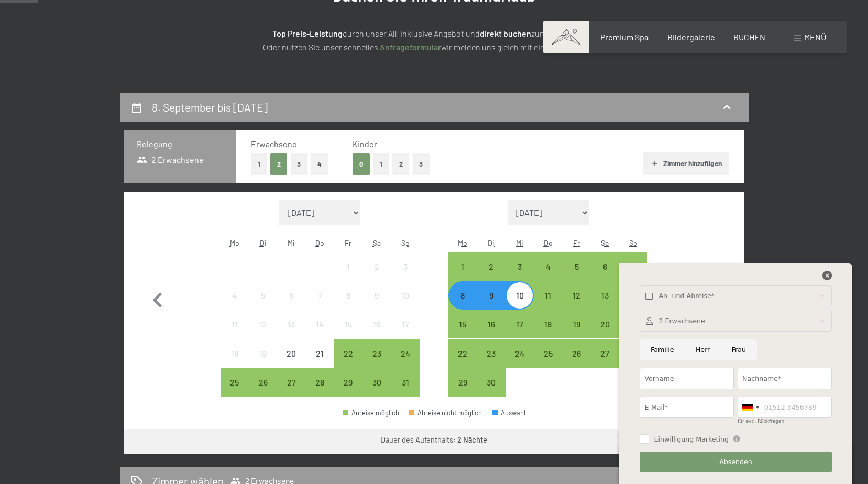 Image resolution: width=868 pixels, height=484 pixels. I want to click on div: Dauer des Aufenthalts:, so click(434, 440).